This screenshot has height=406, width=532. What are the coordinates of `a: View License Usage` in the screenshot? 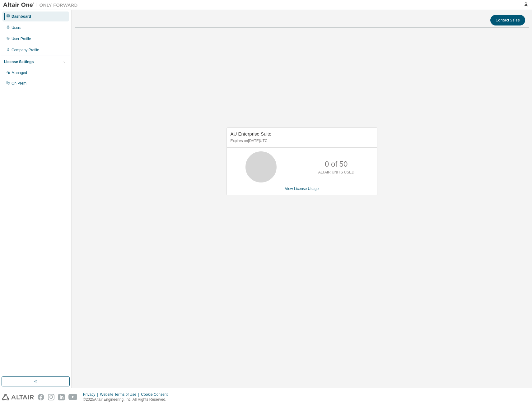 It's located at (302, 189).